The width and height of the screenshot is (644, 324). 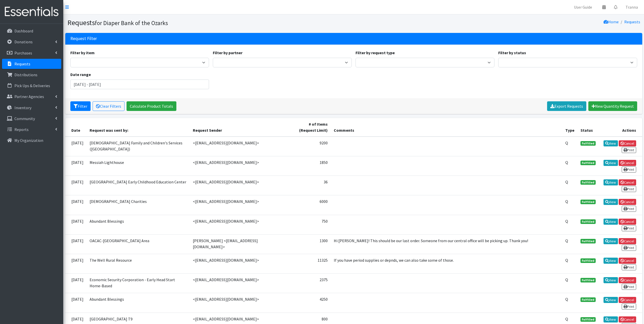 I want to click on p: Reports, so click(x=21, y=129).